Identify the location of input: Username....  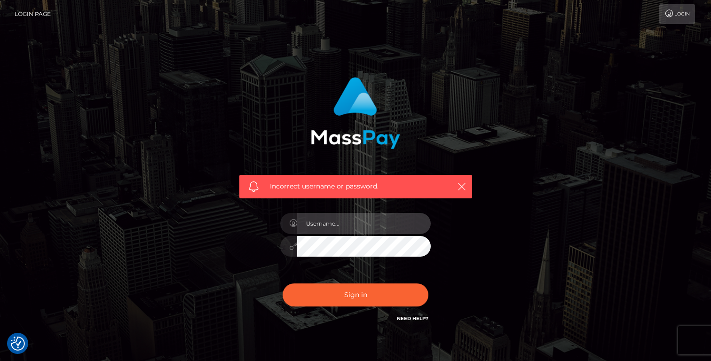
(364, 223).